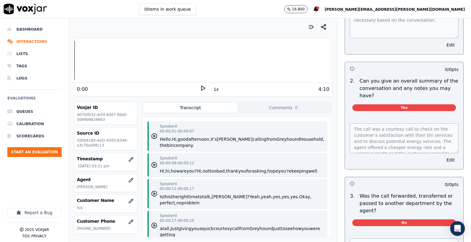 Image resolution: width=471 pixels, height=242 pixels. Describe the element at coordinates (168, 9) in the screenshot. I see `button: 0items in work queue` at that location.